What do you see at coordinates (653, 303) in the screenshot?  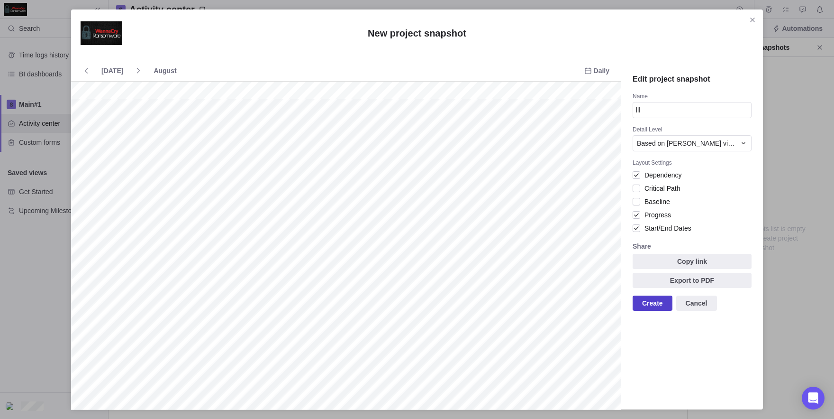 I see `span: Create` at bounding box center [653, 303].